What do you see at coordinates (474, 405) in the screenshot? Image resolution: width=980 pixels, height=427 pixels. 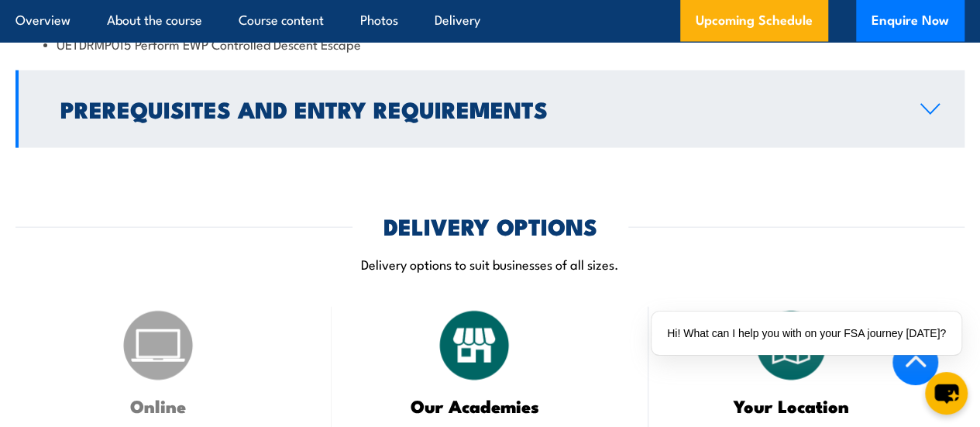 I see `h3: Our Academies` at bounding box center [474, 405].